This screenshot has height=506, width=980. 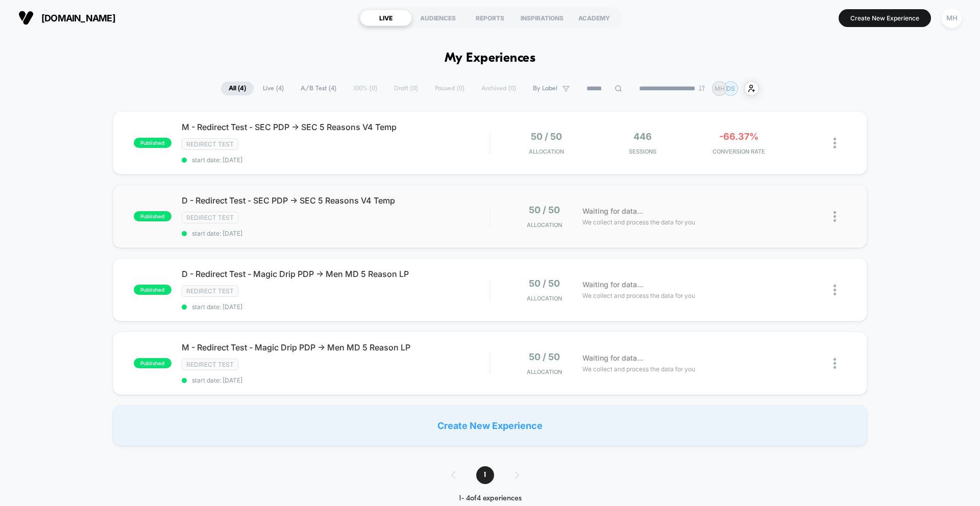 What do you see at coordinates (545, 88) in the screenshot?
I see `span: By Label` at bounding box center [545, 88].